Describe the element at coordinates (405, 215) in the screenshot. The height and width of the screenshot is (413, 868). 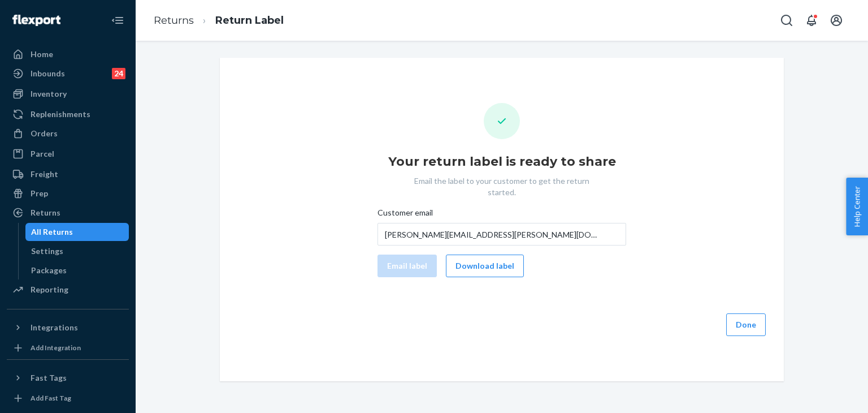
I see `span: Customer email` at that location.